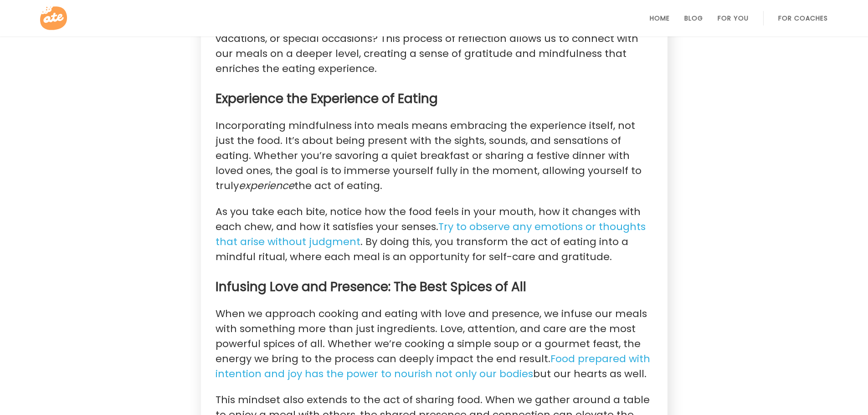 This screenshot has height=415, width=868. What do you see at coordinates (733, 18) in the screenshot?
I see `a: For You` at bounding box center [733, 18].